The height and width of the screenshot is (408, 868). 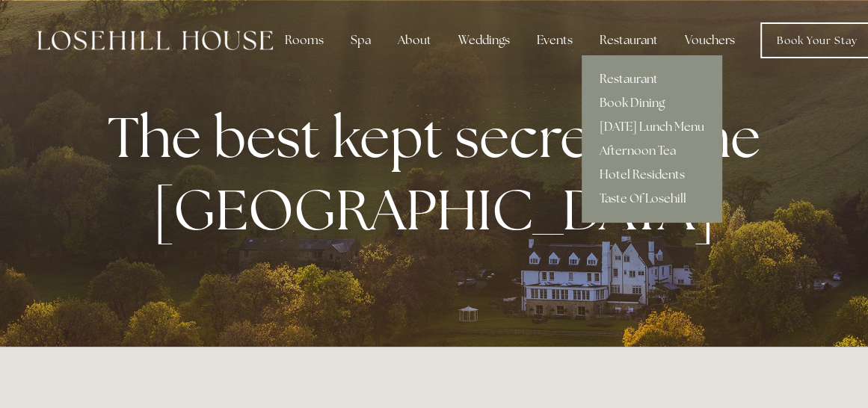 What do you see at coordinates (629, 40) in the screenshot?
I see `div: Restaurant` at bounding box center [629, 40].